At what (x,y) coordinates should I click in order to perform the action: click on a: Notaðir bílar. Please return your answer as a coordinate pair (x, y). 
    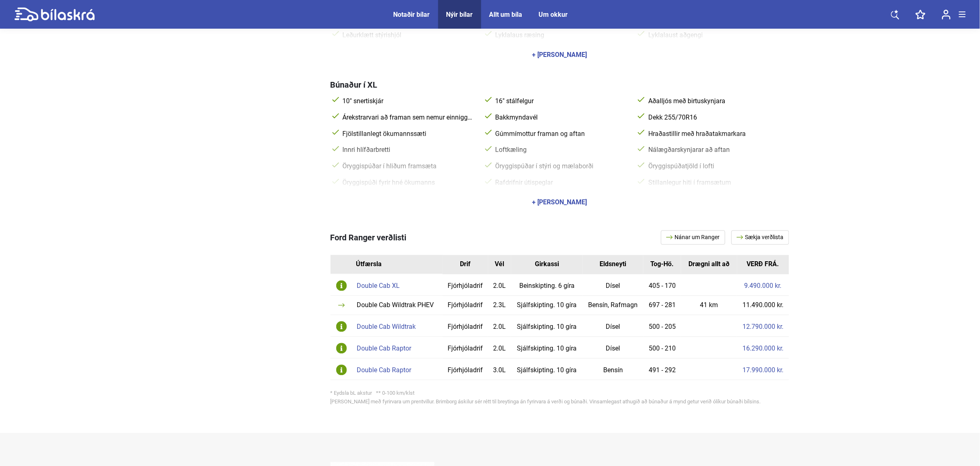
    Looking at the image, I should click on (411, 15).